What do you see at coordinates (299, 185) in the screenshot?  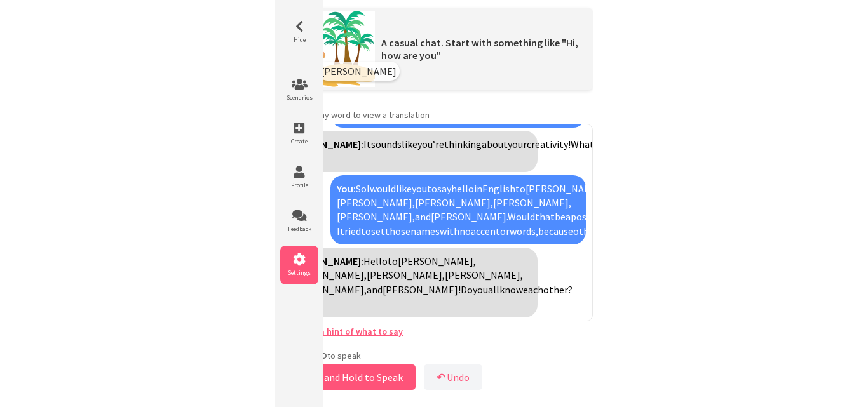 I see `span: Profile` at bounding box center [299, 185].